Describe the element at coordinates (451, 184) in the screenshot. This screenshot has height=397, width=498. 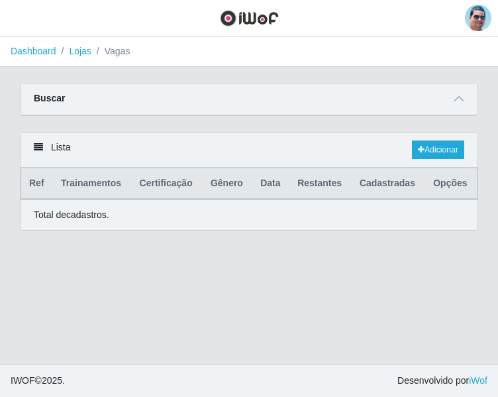
I see `th: Opções` at that location.